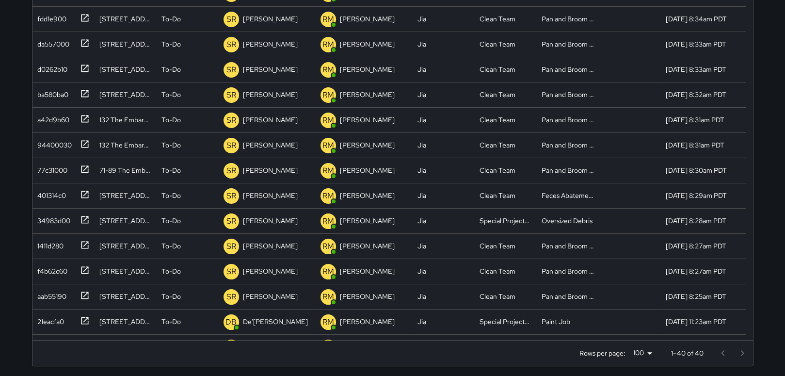 The width and height of the screenshot is (785, 376). What do you see at coordinates (696, 322) in the screenshot?
I see `div: 8/22/2025, 11:23am PDT` at bounding box center [696, 322].